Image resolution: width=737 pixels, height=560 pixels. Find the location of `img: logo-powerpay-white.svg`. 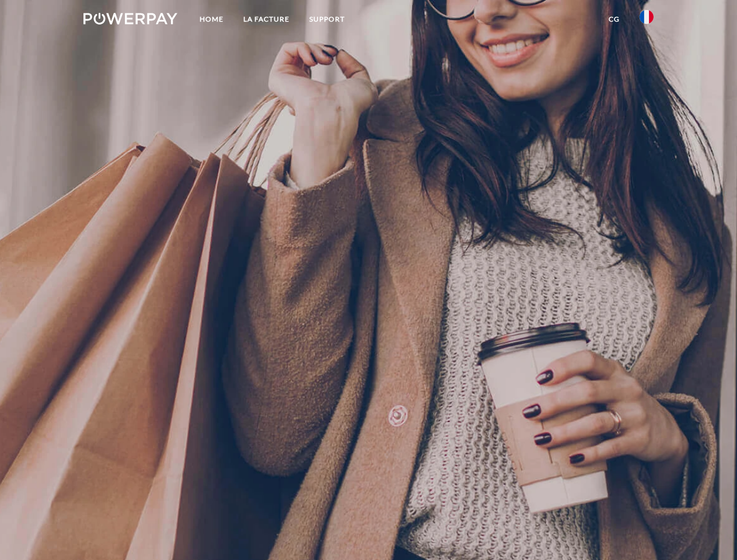

img: logo-powerpay-white.svg is located at coordinates (130, 19).